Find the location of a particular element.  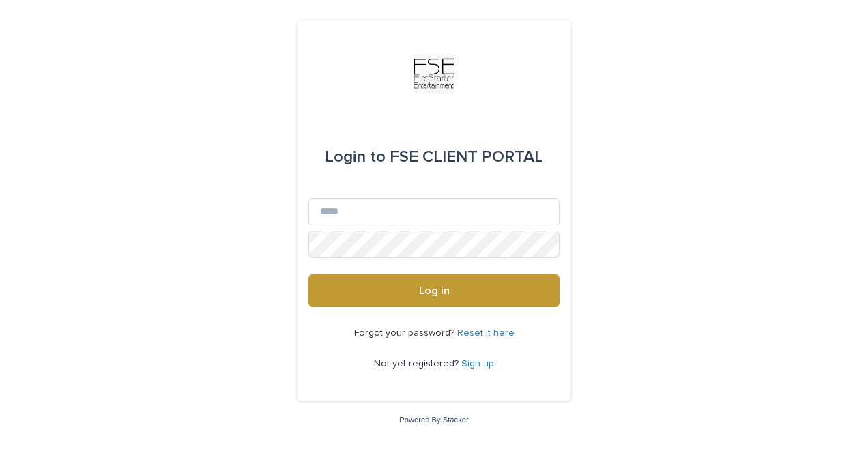

a: Reset it here is located at coordinates (486, 333).